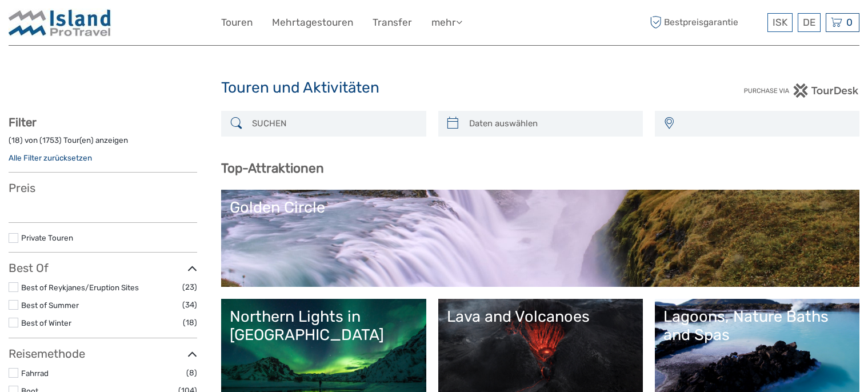 The width and height of the screenshot is (868, 392). I want to click on strong: Filter, so click(22, 122).